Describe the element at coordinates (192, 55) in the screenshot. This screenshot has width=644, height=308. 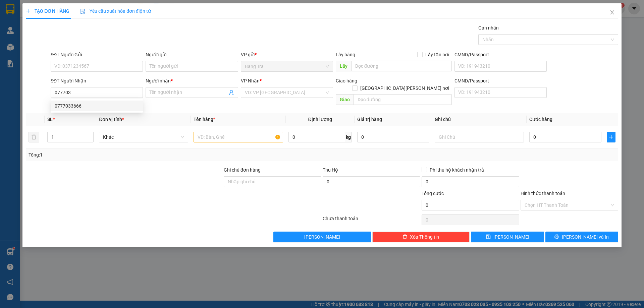
I see `div: Người gửi` at that location.